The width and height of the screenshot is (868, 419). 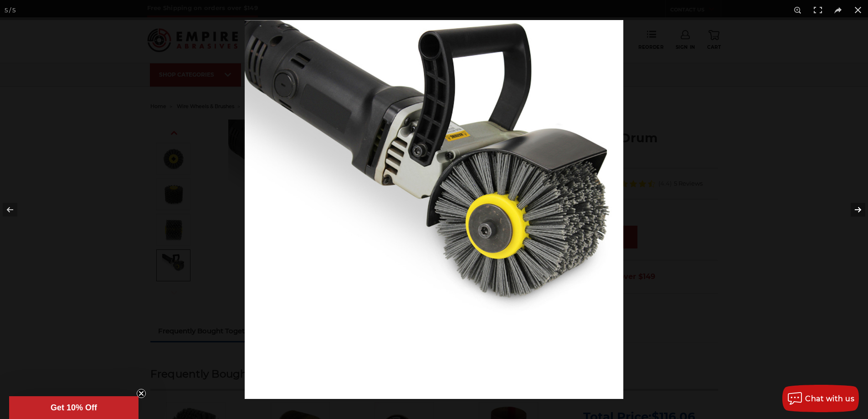 What do you see at coordinates (852, 210) in the screenshot?
I see `button: Next (arrow right)` at bounding box center [852, 210].